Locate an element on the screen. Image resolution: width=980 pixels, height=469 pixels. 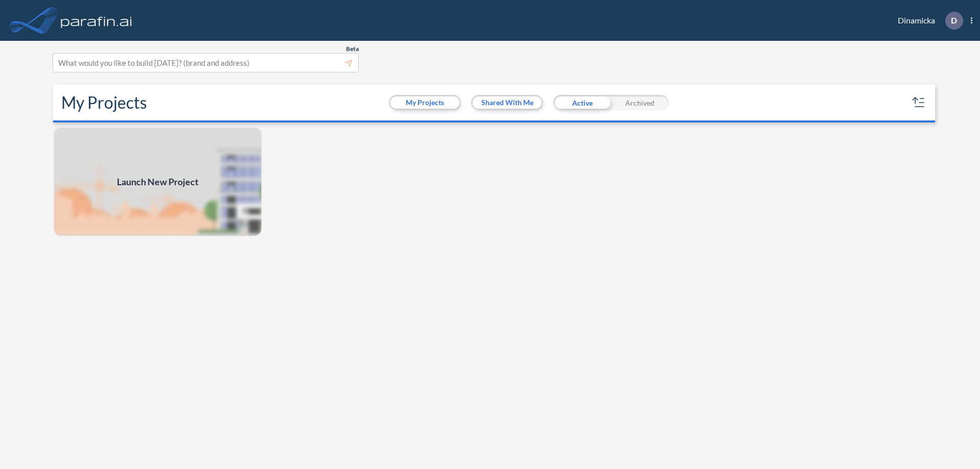
span: Beta is located at coordinates (352, 49).